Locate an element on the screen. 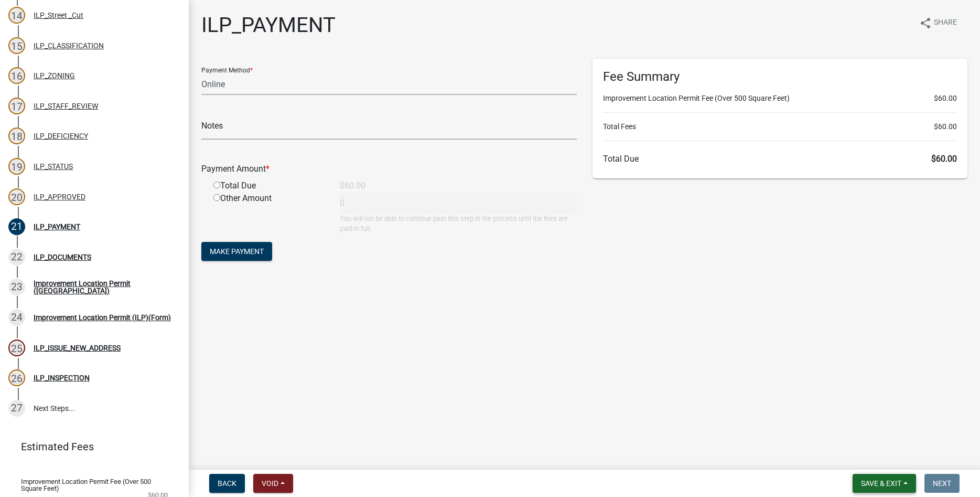 This screenshot has height=497, width=980. a: Estimated Fees is located at coordinates (90, 447).